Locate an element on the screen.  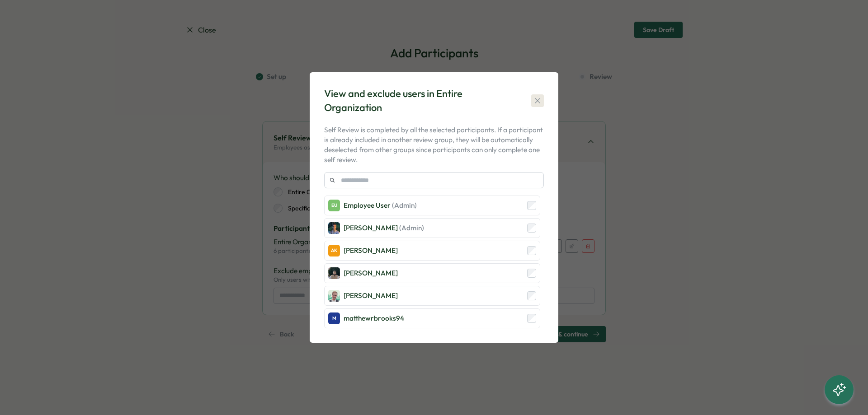
img: Matthew Brooks is located at coordinates (334, 296).